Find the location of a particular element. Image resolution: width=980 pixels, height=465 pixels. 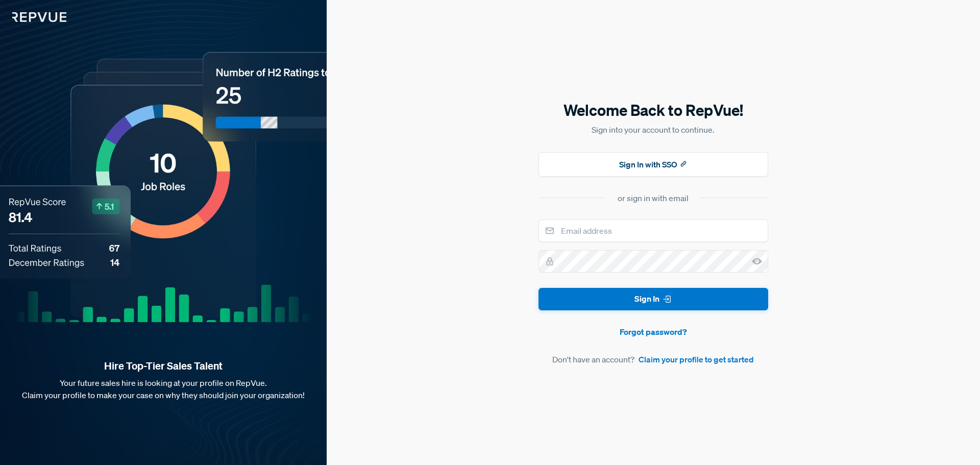

p: Sign into your account to continue. is located at coordinates (653, 129).